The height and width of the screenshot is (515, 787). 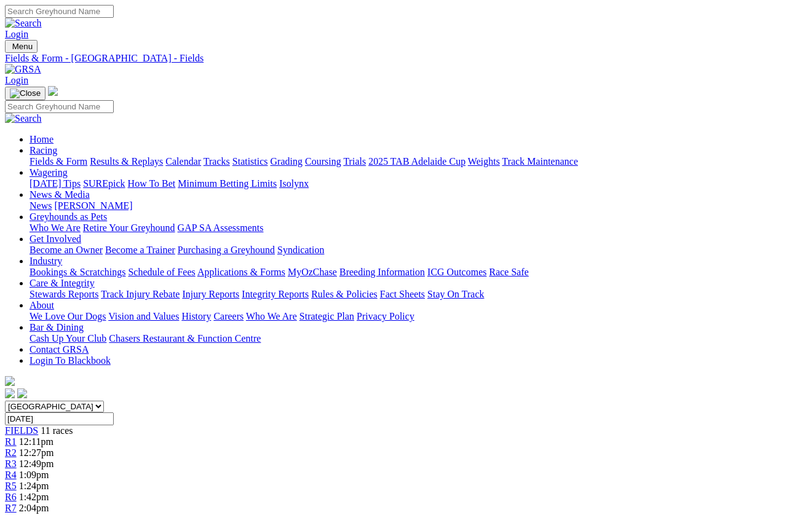 What do you see at coordinates (140, 250) in the screenshot?
I see `a: Become a Trainer` at bounding box center [140, 250].